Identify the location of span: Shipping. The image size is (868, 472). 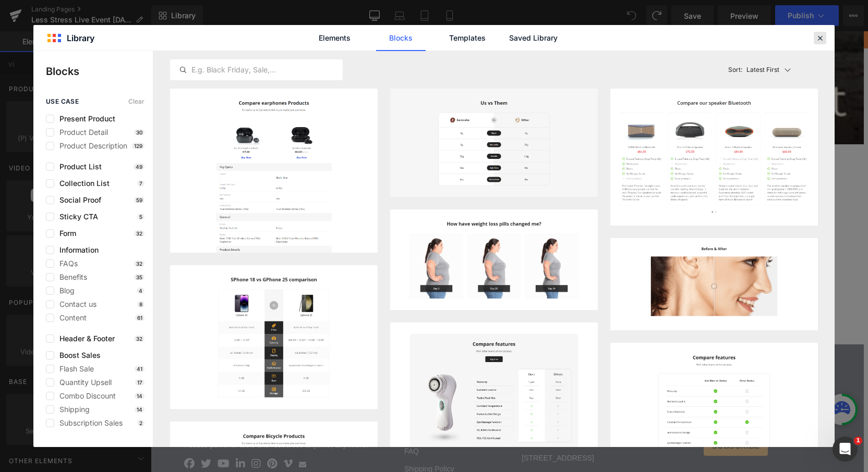
(72, 410).